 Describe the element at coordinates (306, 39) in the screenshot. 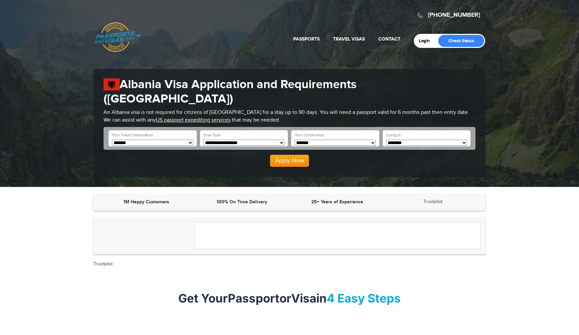

I see `a: Passports` at that location.